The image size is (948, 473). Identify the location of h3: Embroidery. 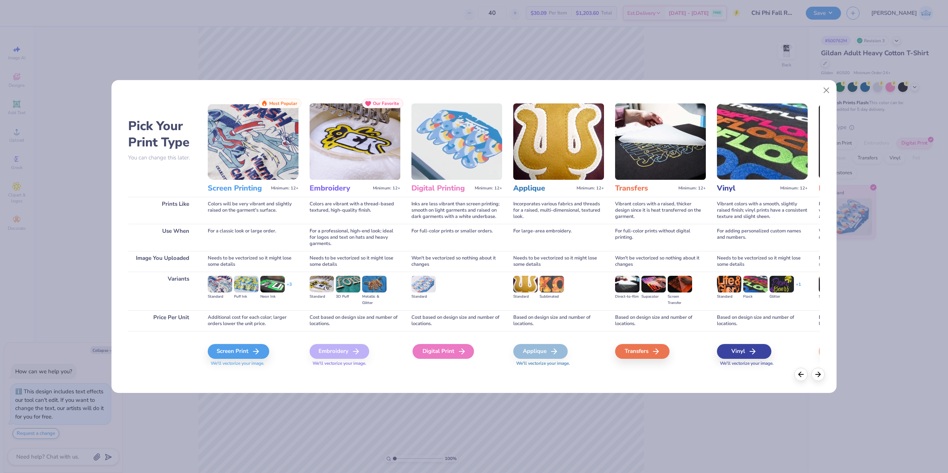
(340, 188).